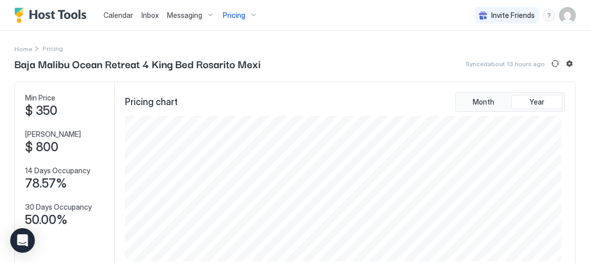 The height and width of the screenshot is (263, 590). What do you see at coordinates (484, 102) in the screenshot?
I see `span: Month` at bounding box center [484, 102].